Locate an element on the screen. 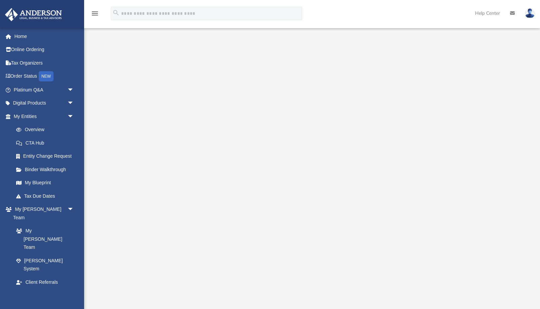  a: Overview is located at coordinates (47, 130).